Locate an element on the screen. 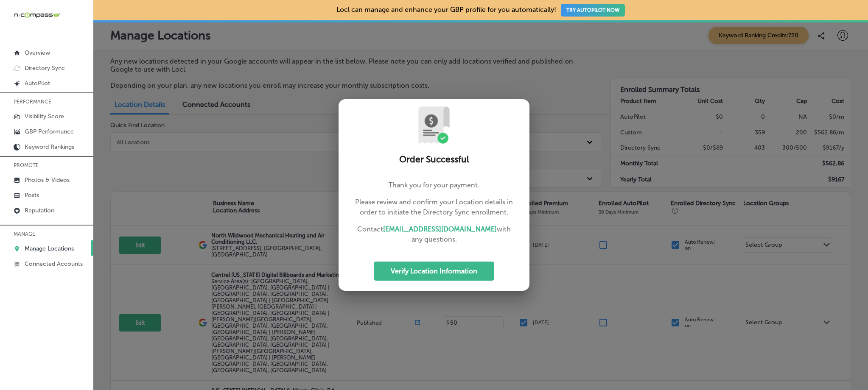  p: Connected Accounts is located at coordinates (54, 264).